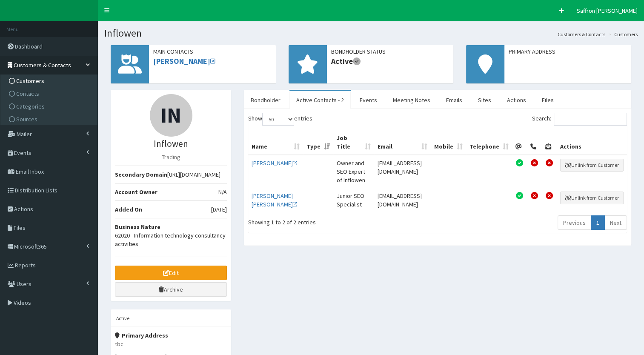 This screenshot has width=644, height=355. Describe the element at coordinates (582, 34) in the screenshot. I see `a: Customers & Contacts` at that location.